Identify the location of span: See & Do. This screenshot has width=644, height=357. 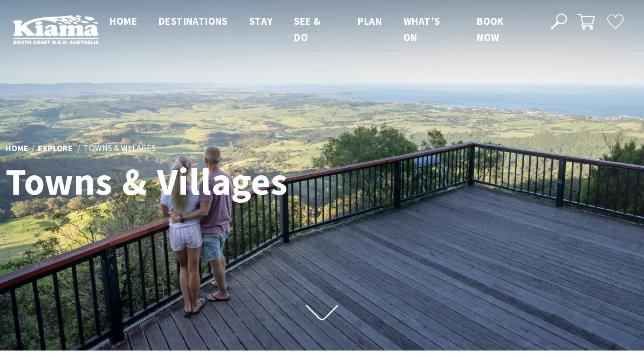
(307, 29).